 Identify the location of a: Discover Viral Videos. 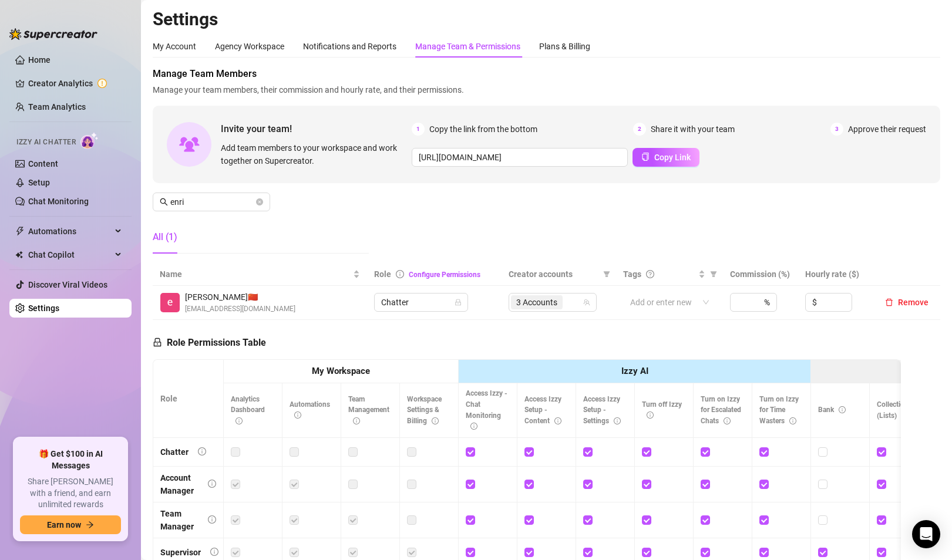
(67, 285).